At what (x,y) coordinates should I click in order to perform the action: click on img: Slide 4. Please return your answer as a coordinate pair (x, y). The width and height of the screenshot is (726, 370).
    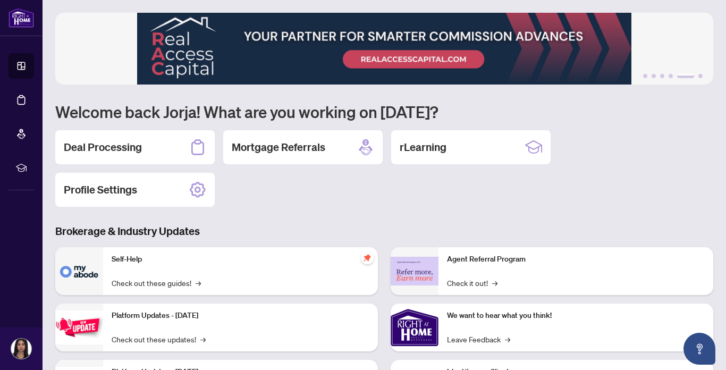
    Looking at the image, I should click on (384, 48).